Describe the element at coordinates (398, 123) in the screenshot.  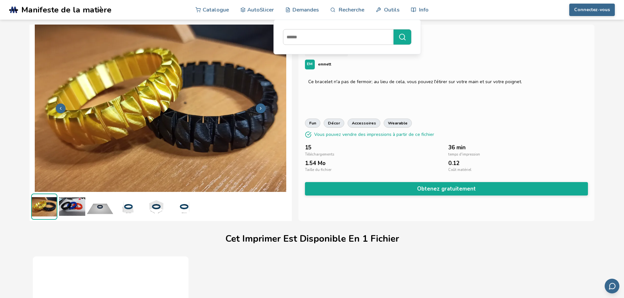
I see `a: wearable` at that location.